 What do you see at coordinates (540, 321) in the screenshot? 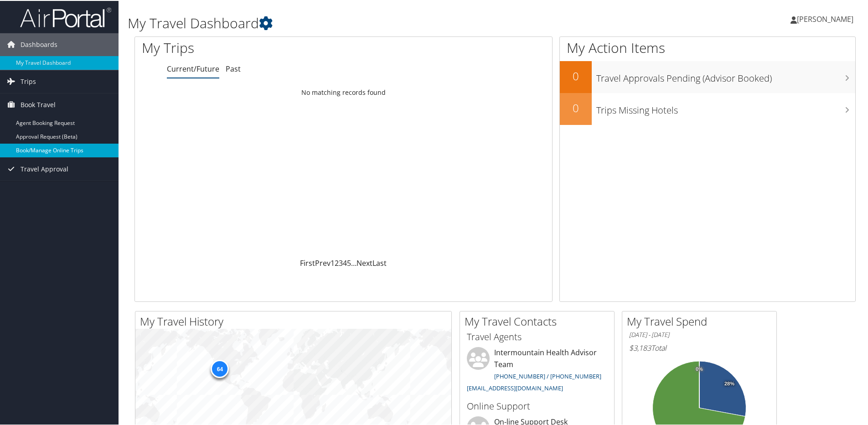
I see `h2: My Travel Contacts` at bounding box center [540, 321].